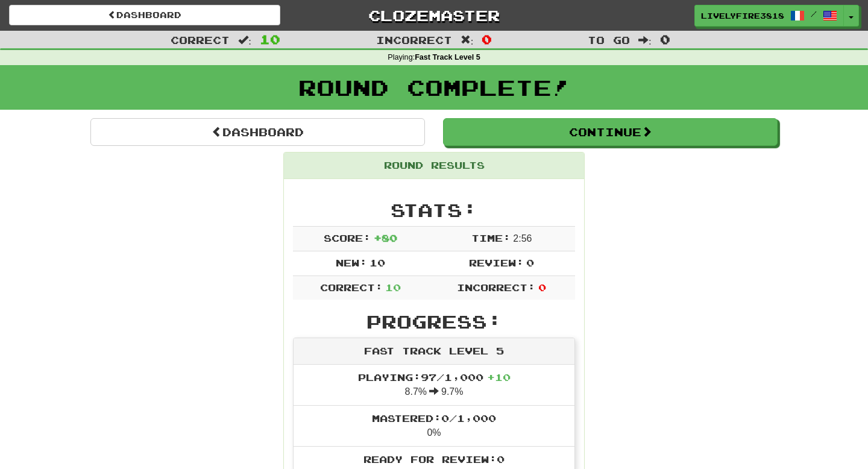 The image size is (868, 469). I want to click on span: + 10, so click(499, 376).